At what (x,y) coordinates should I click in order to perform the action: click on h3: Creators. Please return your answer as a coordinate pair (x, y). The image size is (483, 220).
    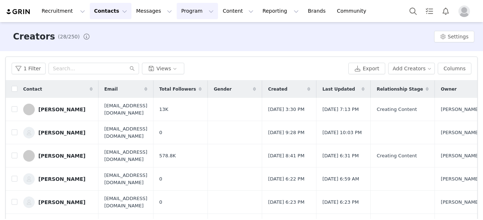
    Looking at the image, I should click on (34, 37).